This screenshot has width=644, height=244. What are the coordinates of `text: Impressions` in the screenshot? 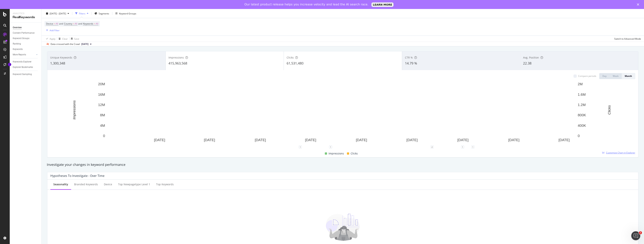 It's located at (74, 110).